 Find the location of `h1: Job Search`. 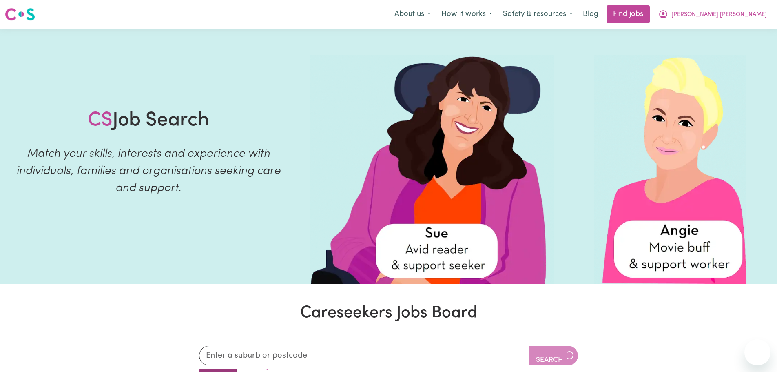

h1: Job Search is located at coordinates (149, 121).